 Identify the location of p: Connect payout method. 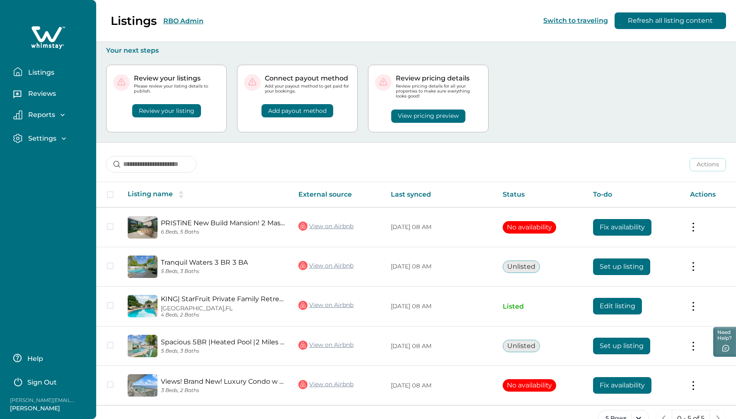
(308, 78).